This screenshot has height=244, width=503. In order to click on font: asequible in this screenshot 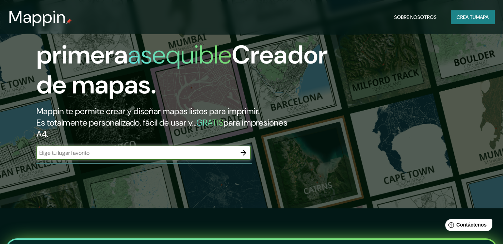, I will do `click(180, 55)`.